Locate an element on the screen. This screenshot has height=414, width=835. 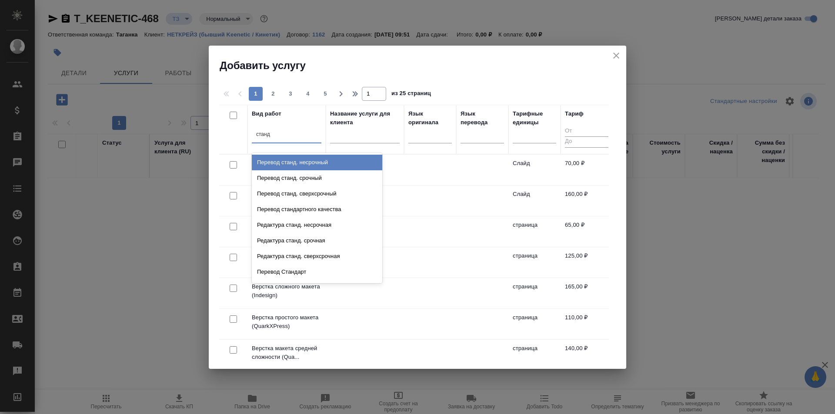
div: Стандарт 2.0 is located at coordinates (317, 288).